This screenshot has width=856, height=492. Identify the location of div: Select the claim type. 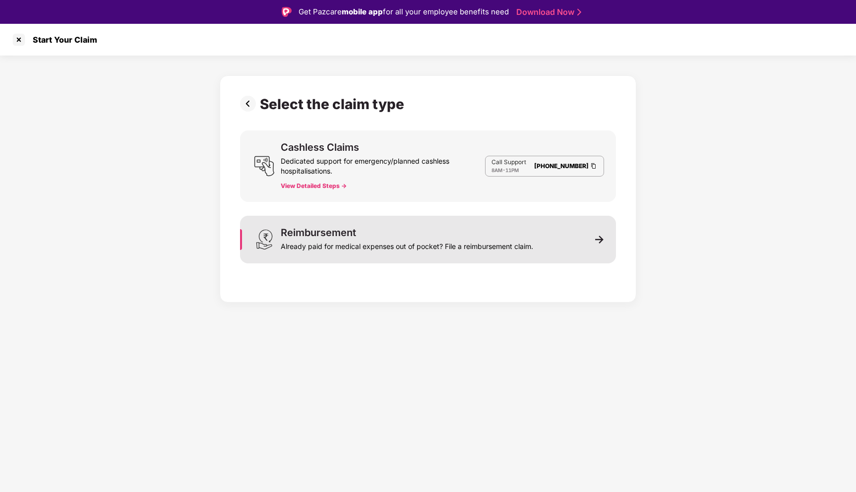
(334, 104).